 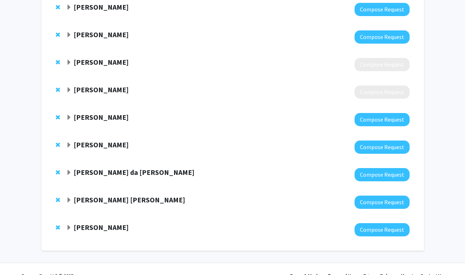 What do you see at coordinates (382, 229) in the screenshot?
I see `button: Compose Request to Arvin Ebrahimkhanlou` at bounding box center [382, 229].